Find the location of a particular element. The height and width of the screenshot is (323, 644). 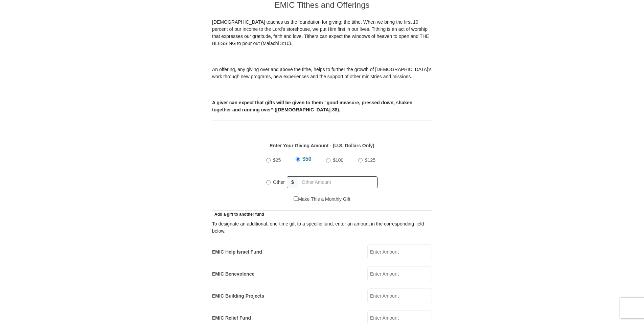

b: A giver can expect that gifts will be given to them “good measure, pressed down, shaken together ... is located at coordinates (312, 106).